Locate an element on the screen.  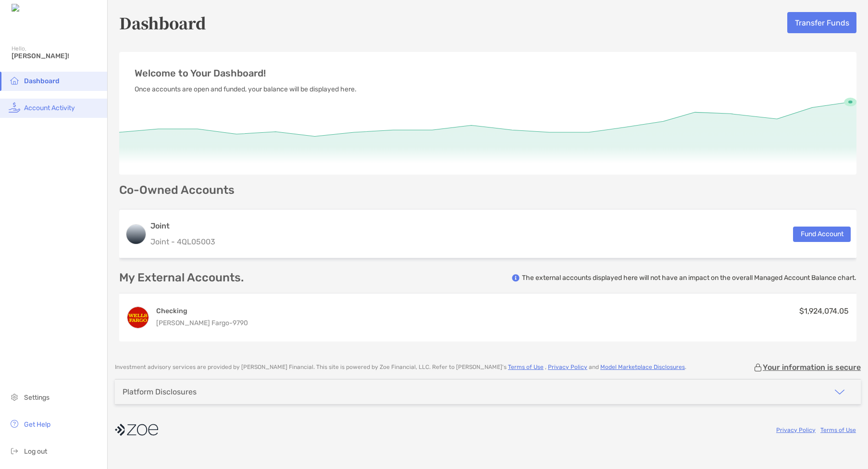
h4: Checking is located at coordinates (201, 311).